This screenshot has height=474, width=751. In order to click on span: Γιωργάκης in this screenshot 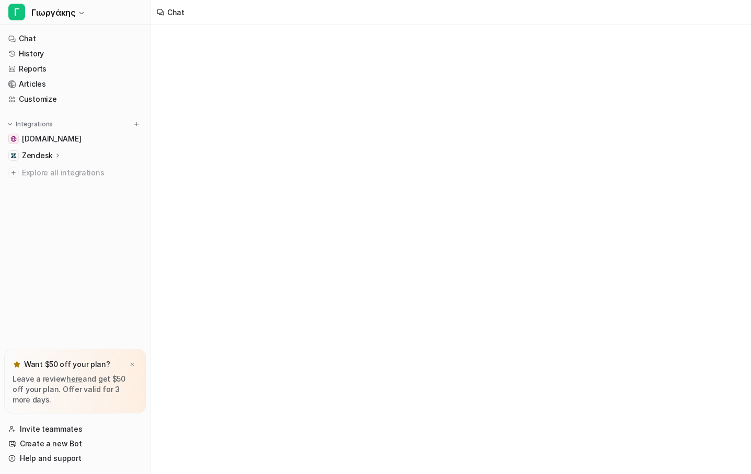, I will do `click(53, 13)`.